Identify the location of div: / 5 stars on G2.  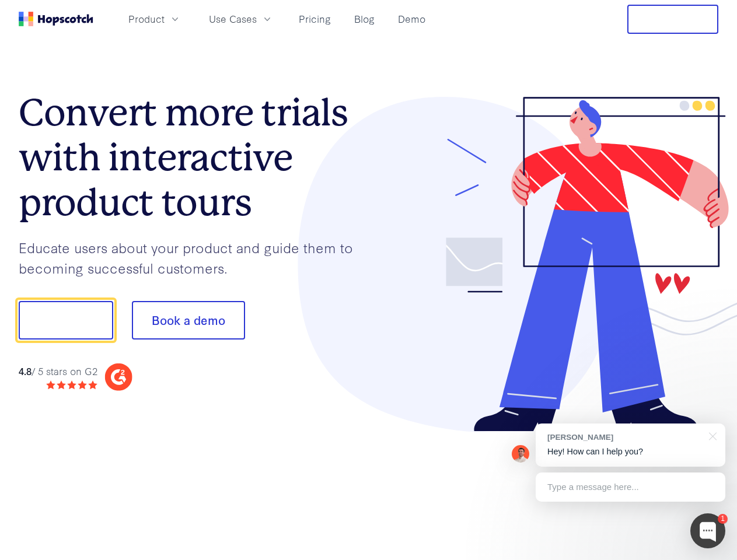
(58, 371).